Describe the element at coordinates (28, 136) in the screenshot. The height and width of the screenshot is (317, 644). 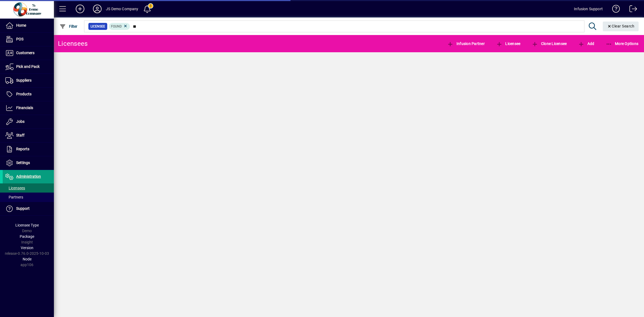
I see `a: Staff` at that location.